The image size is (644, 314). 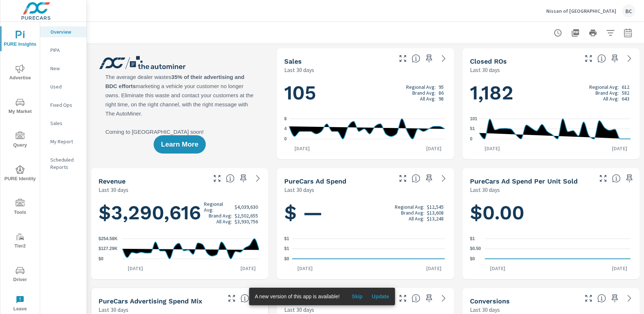 What do you see at coordinates (476, 248) in the screenshot?
I see `text: $0.50` at bounding box center [476, 248].